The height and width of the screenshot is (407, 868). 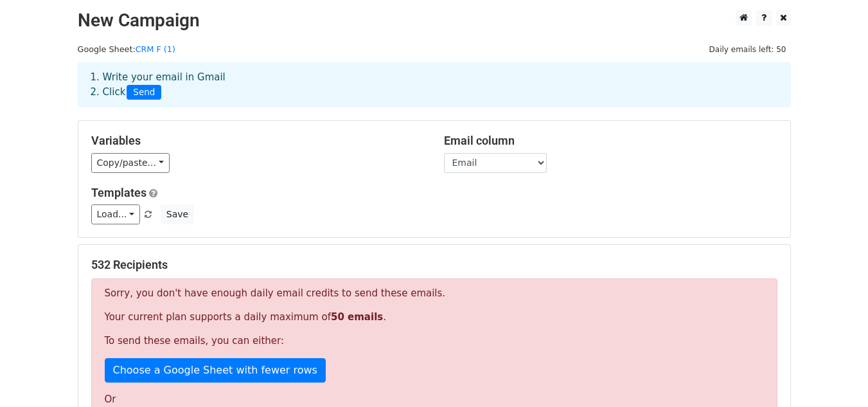 What do you see at coordinates (434, 21) in the screenshot?
I see `h2: New Campaign` at bounding box center [434, 21].